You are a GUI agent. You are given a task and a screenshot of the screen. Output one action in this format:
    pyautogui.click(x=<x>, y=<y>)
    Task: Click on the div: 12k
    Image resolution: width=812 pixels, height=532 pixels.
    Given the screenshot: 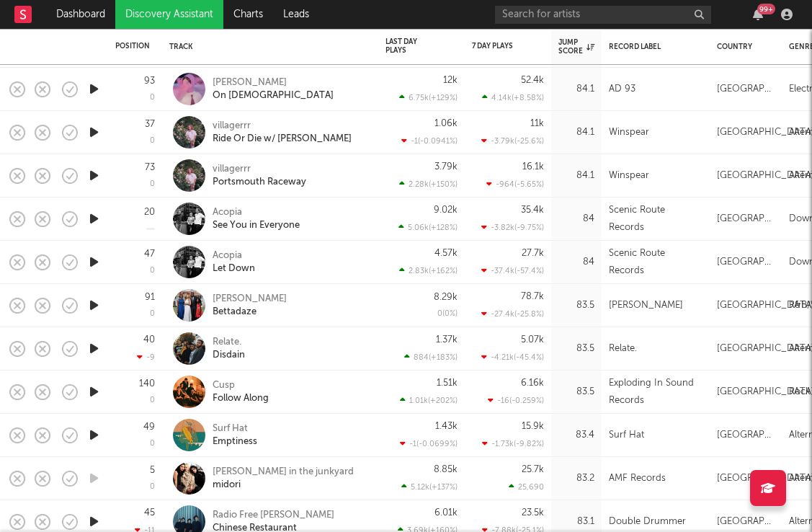 What is the action you would take?
    pyautogui.click(x=450, y=80)
    